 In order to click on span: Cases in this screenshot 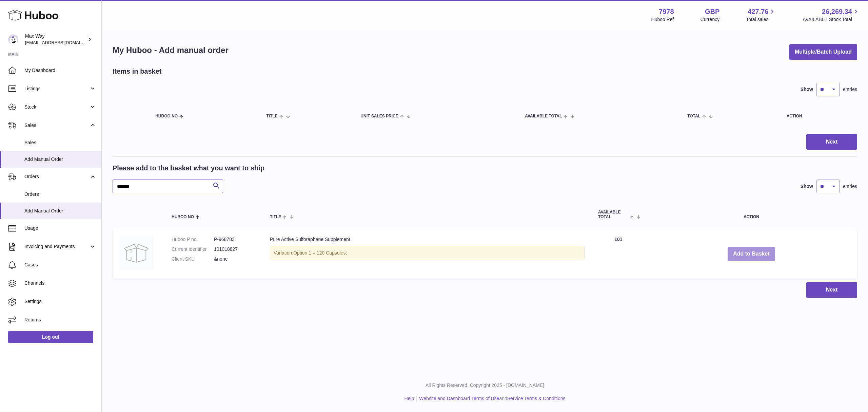, I will do `click(61, 265)`.